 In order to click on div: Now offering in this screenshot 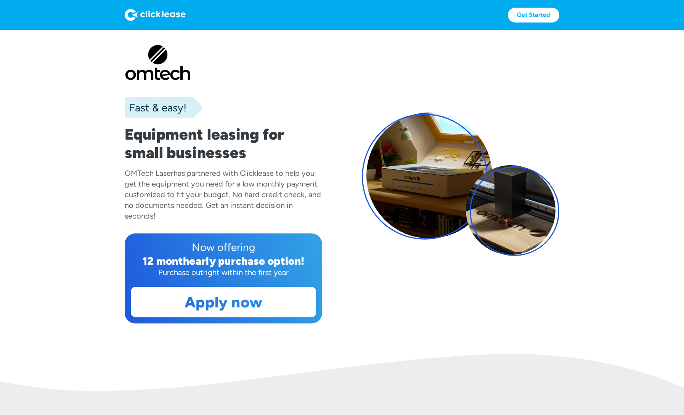, I will do `click(223, 247)`.